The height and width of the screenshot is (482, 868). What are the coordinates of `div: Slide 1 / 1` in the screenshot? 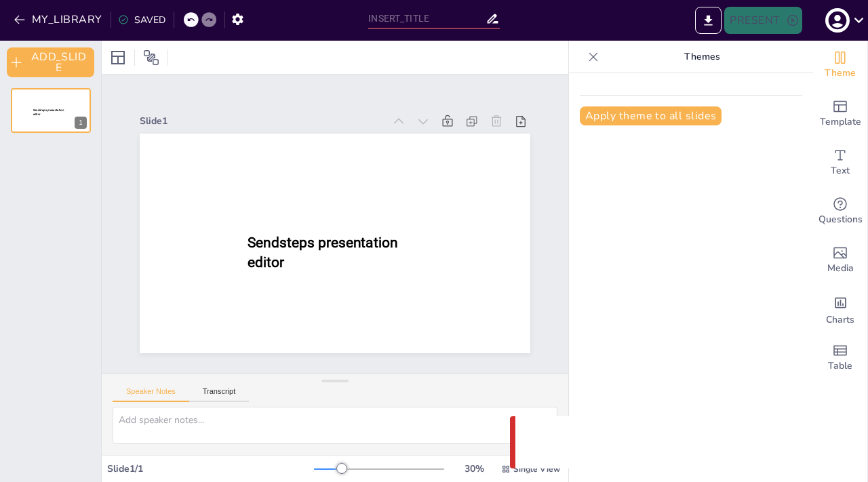 It's located at (210, 468).